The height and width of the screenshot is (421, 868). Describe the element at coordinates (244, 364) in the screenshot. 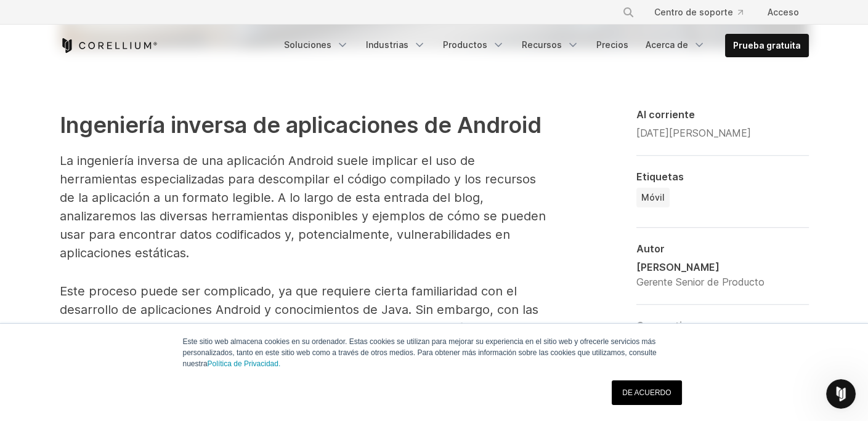

I see `a: Política de Privacidad.` at that location.